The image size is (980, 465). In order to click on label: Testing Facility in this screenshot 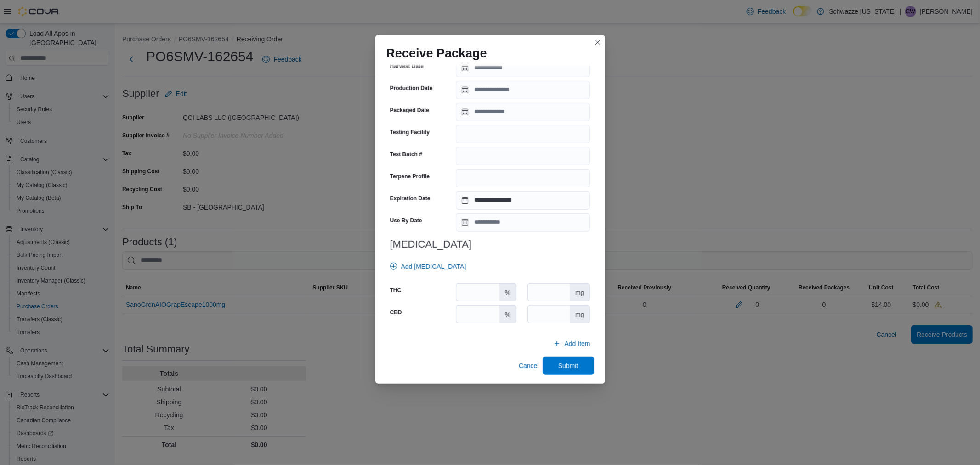, I will do `click(410, 133)`.